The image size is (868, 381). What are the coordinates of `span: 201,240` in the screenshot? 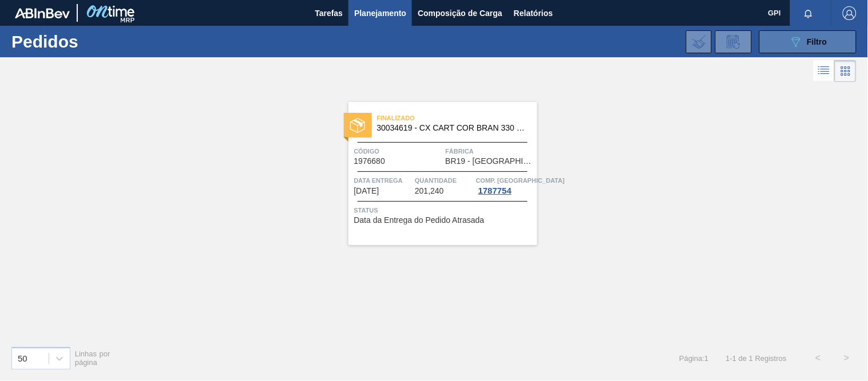 It's located at (430, 191).